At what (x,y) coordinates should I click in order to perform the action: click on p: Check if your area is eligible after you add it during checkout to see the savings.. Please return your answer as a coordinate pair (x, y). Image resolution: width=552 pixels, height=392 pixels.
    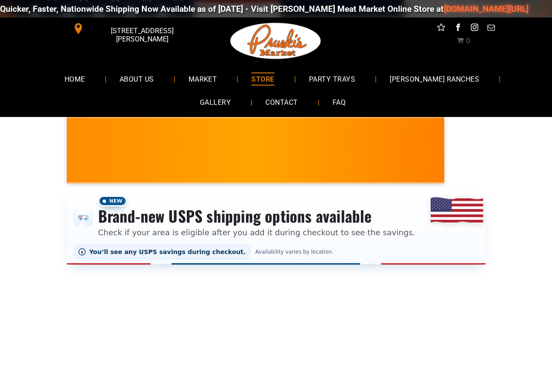
    Looking at the image, I should click on (257, 233).